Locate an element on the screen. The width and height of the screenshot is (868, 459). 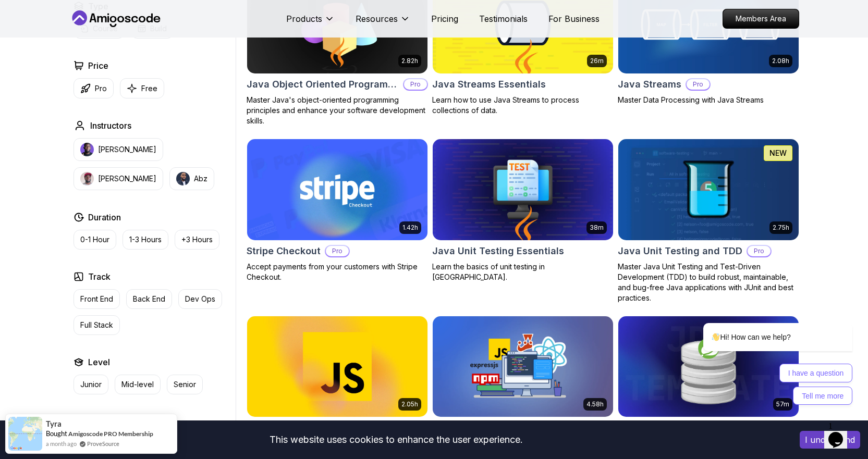
button: Back End is located at coordinates (149, 299).